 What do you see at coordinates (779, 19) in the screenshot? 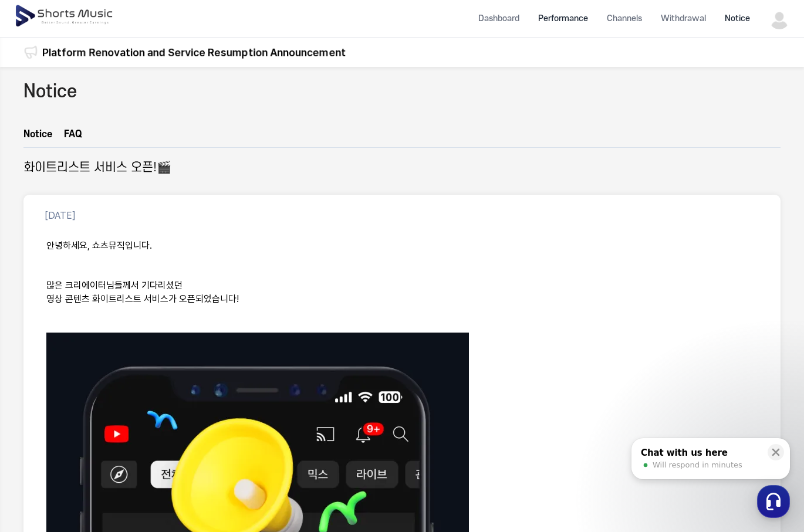
I see `img: 사용자 이미지` at bounding box center [779, 19].